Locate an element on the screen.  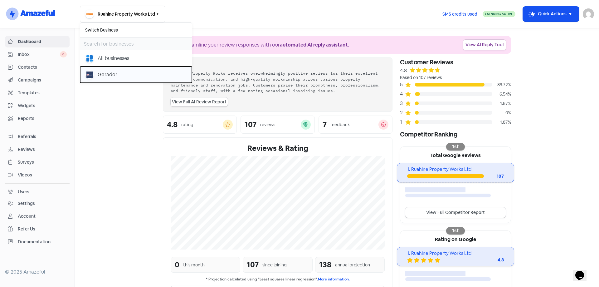
h6: Switch Business is located at coordinates (136, 30).